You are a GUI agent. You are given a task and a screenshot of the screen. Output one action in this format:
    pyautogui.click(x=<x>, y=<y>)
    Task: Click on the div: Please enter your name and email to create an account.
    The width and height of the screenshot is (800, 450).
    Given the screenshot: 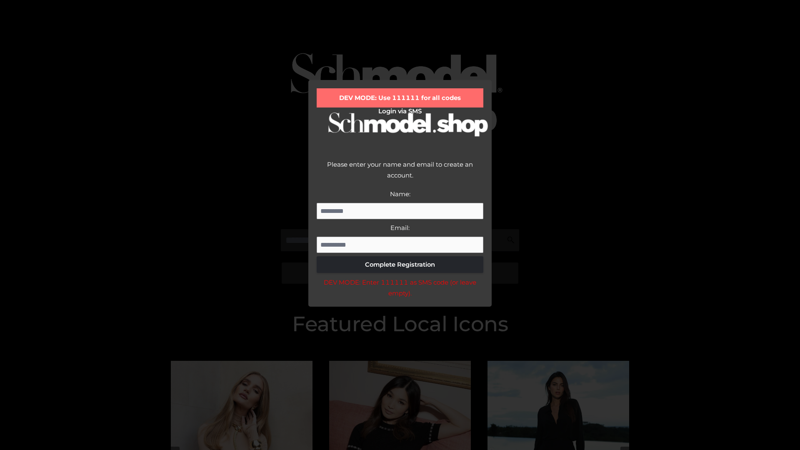 What is the action you would take?
    pyautogui.click(x=400, y=174)
    